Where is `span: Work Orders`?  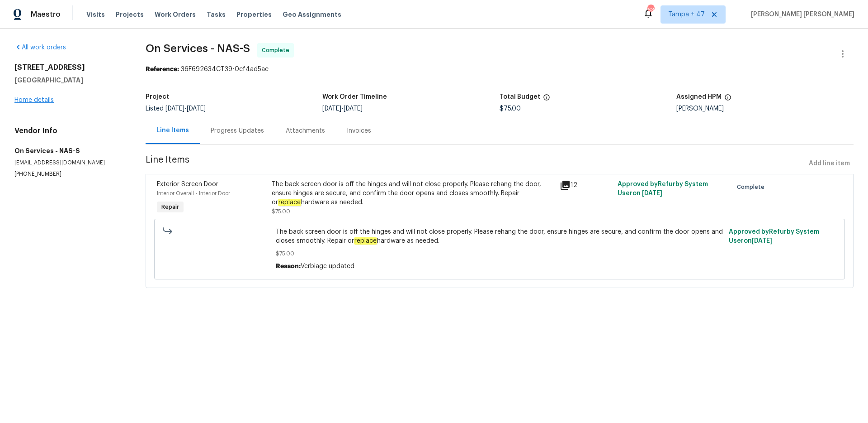 span: Work Orders is located at coordinates (175, 14).